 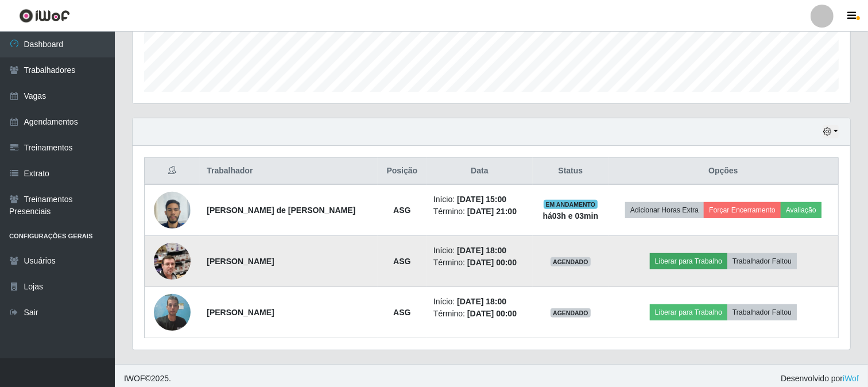 I want to click on th: Status, so click(x=570, y=171).